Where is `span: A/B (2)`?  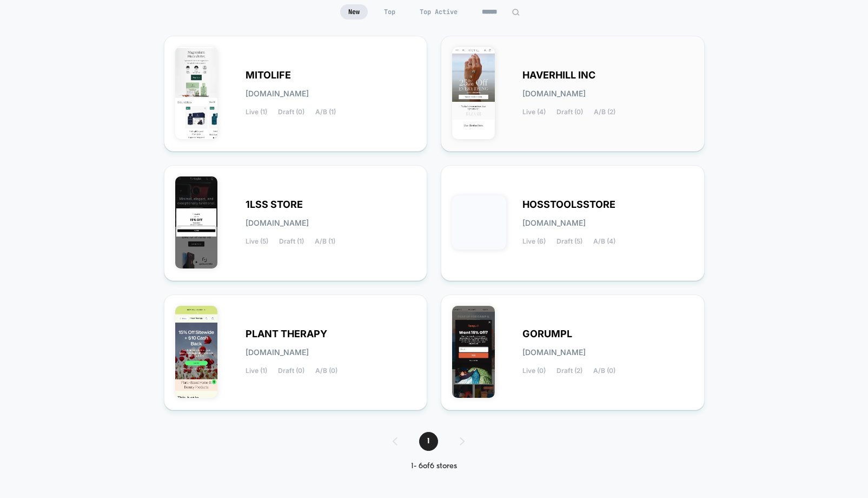 span: A/B (2) is located at coordinates (604, 112).